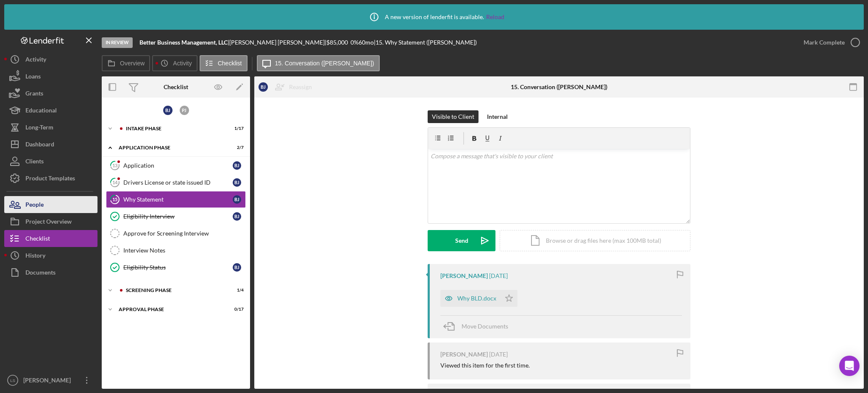  What do you see at coordinates (184, 42) in the screenshot?
I see `b: Better Business Management, LLC` at bounding box center [184, 42].